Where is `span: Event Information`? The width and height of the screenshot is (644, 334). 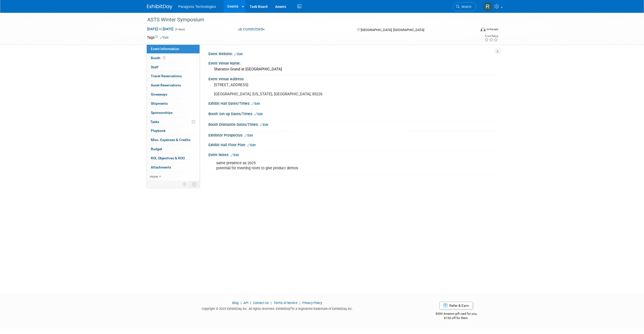
span: Event Information is located at coordinates (165, 49).